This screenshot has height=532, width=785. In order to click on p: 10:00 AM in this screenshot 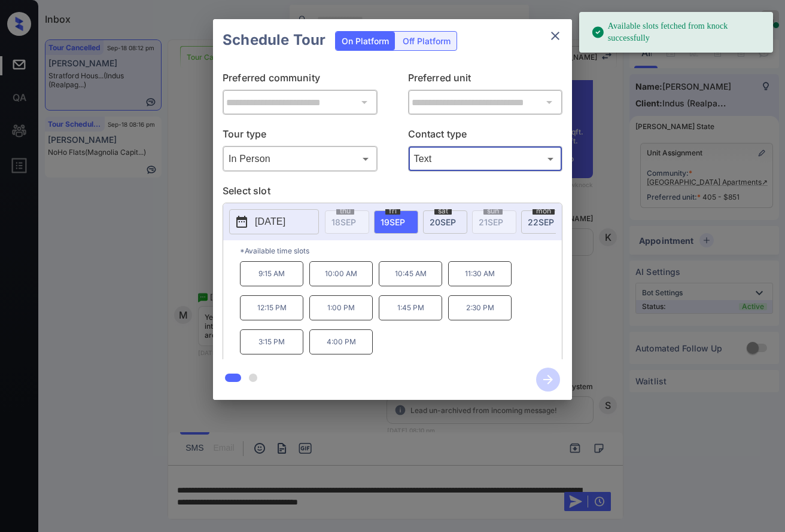, I will do `click(341, 274)`.